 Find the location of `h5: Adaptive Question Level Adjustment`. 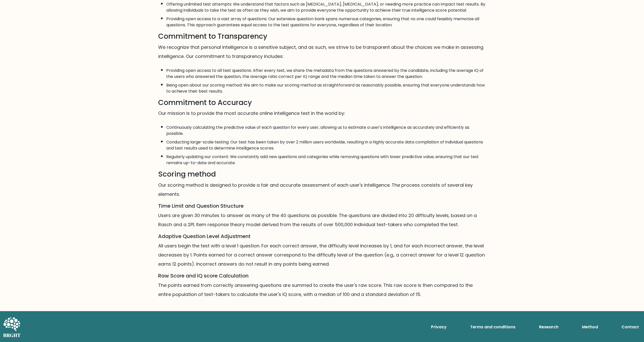

h5: Adaptive Question Level Adjustment is located at coordinates (322, 236).